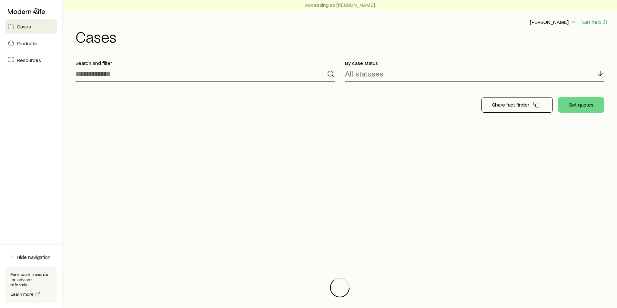 This screenshot has width=617, height=308. What do you see at coordinates (342, 36) in the screenshot?
I see `h1: Cases` at bounding box center [342, 36].